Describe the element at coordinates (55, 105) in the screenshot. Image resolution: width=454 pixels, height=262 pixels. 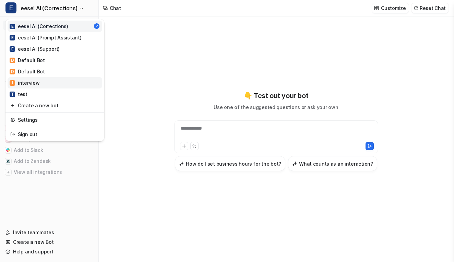
I see `a: Create a new bot` at that location.